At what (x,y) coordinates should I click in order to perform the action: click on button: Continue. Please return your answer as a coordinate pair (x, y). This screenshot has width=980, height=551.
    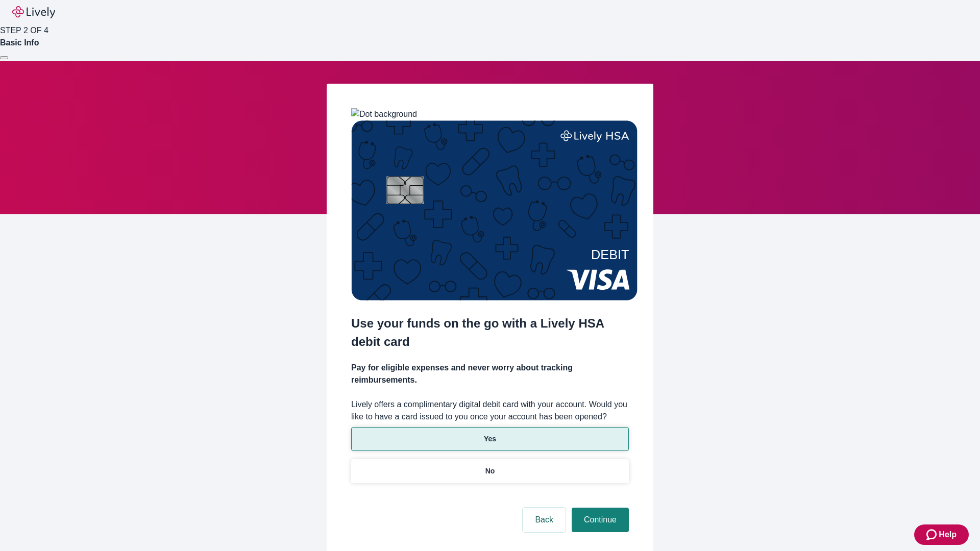
    Looking at the image, I should click on (600, 520).